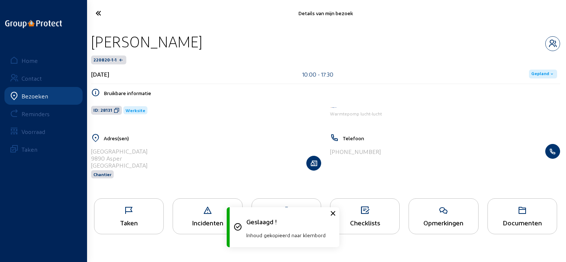 Image resolution: width=566 pixels, height=262 pixels. What do you see at coordinates (36, 114) in the screenshot?
I see `div: Reminders` at bounding box center [36, 114].